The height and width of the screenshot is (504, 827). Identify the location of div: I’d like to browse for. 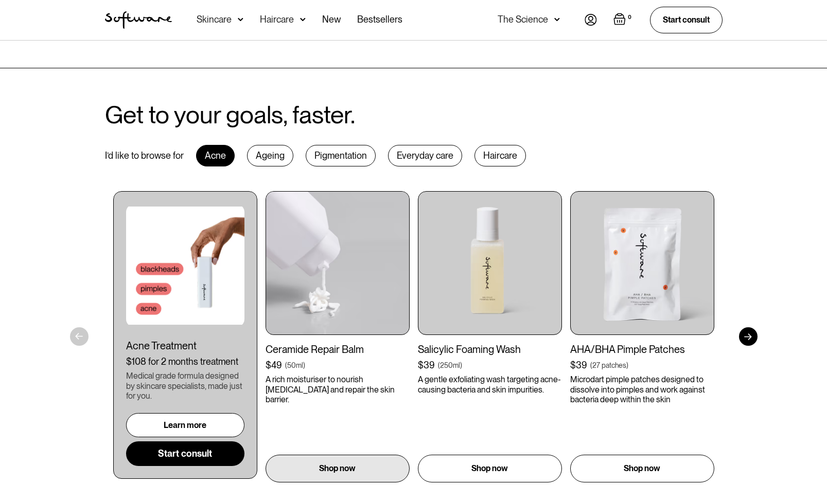
(144, 156).